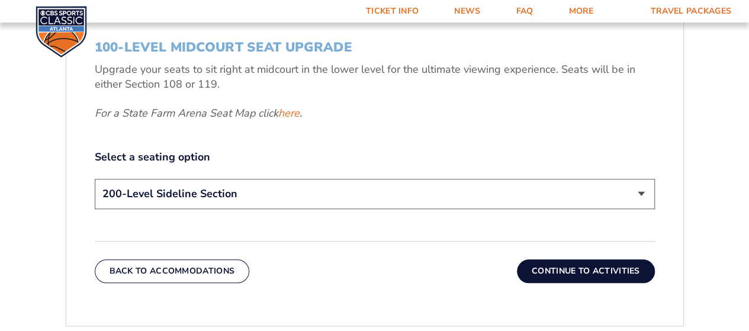 This screenshot has height=331, width=749. I want to click on img: CBS Sports Classic, so click(61, 31).